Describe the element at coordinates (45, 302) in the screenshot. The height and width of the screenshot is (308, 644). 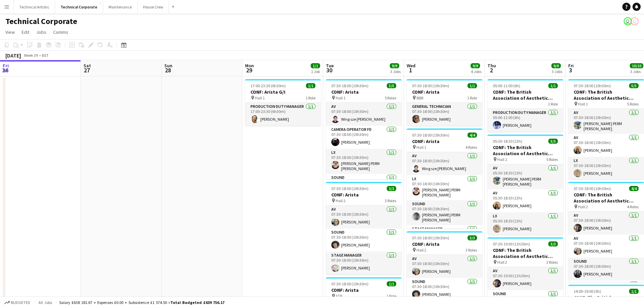
I see `span: All jobs` at that location.